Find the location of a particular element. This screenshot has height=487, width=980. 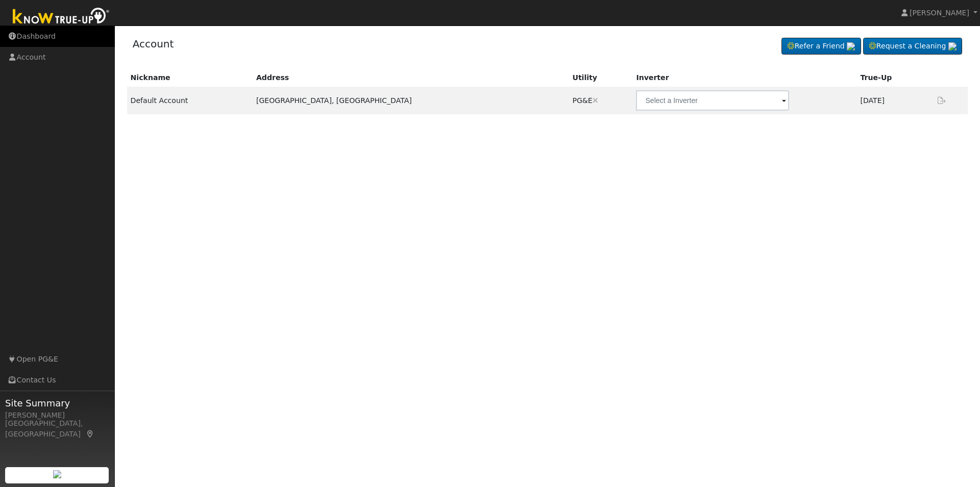

td: Default Account is located at coordinates (190, 101).